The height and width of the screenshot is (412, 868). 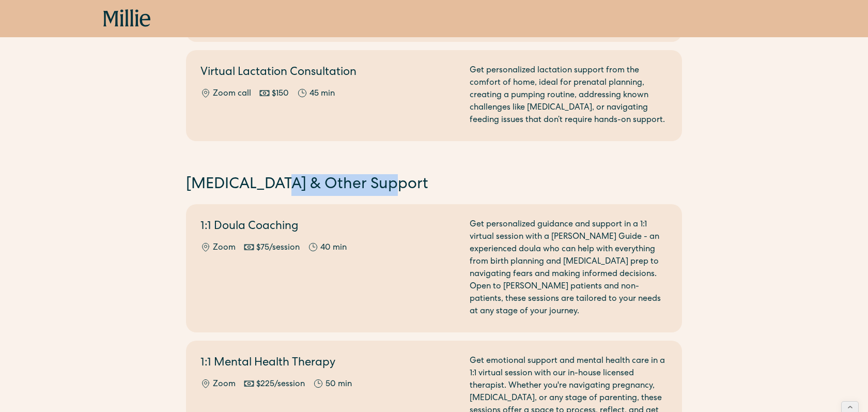 What do you see at coordinates (329, 227) in the screenshot?
I see `h2: 1:1 Doula Coaching` at bounding box center [329, 227].